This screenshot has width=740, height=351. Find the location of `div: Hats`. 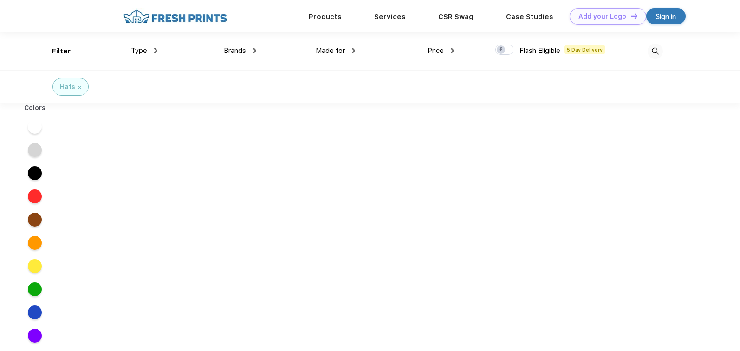

div: Hats is located at coordinates (67, 87).